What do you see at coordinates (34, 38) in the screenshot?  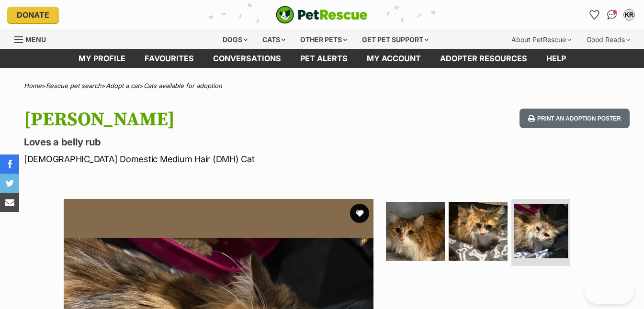 I see `a: Menu` at bounding box center [34, 38].